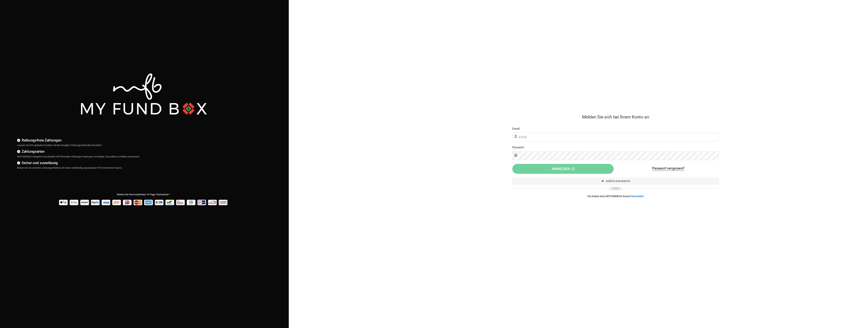 The height and width of the screenshot is (328, 868). Describe the element at coordinates (74, 202) in the screenshot. I see `img: Google Pay` at that location.